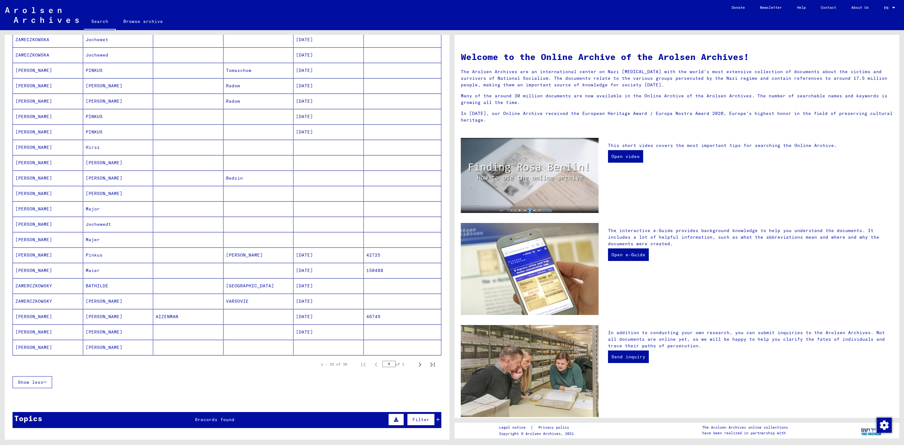  What do you see at coordinates (530, 269) in the screenshot?
I see `img: eguide.jpg` at bounding box center [530, 269].